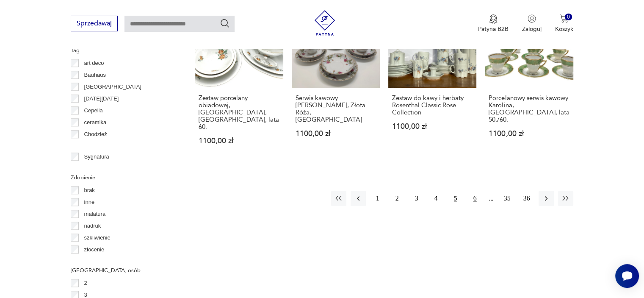 The image size is (644, 298). I want to click on p: Chodzież, so click(95, 134).